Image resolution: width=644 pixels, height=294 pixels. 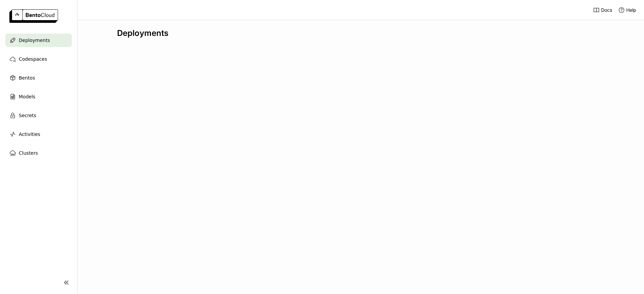 What do you see at coordinates (33, 59) in the screenshot?
I see `span: Codespaces` at bounding box center [33, 59].